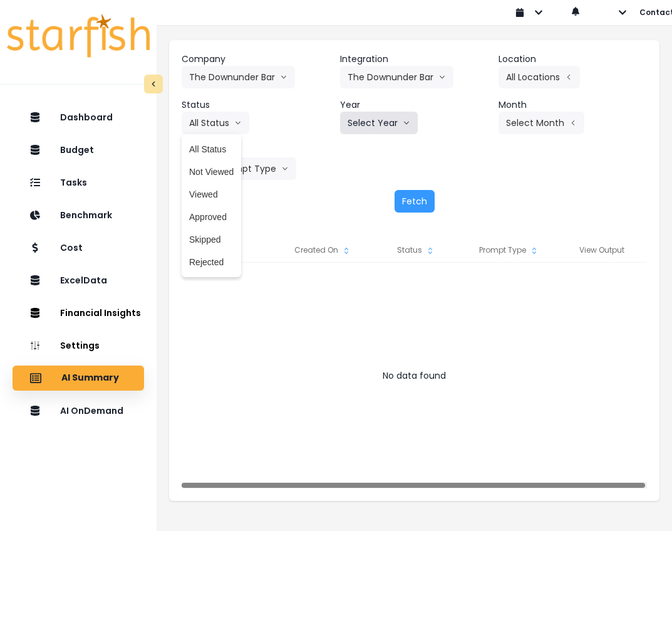  Describe the element at coordinates (414, 105) in the screenshot. I see `header: Year` at that location.